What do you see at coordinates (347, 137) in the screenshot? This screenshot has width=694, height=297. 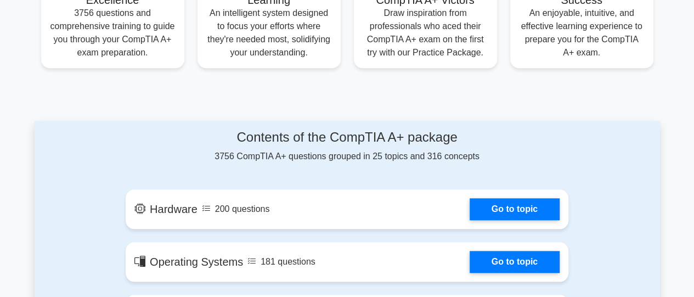 I see `h4: Contents of the CompTIA A+ package` at bounding box center [347, 137].